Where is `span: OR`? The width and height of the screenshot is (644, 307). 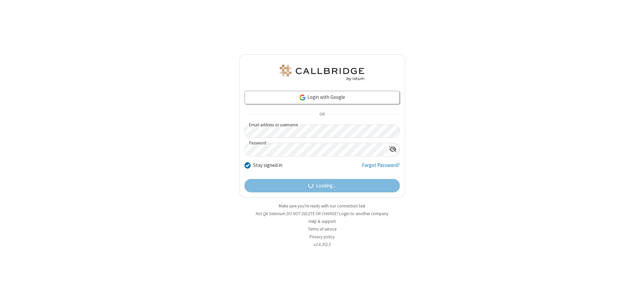 span: OR is located at coordinates (322, 115).